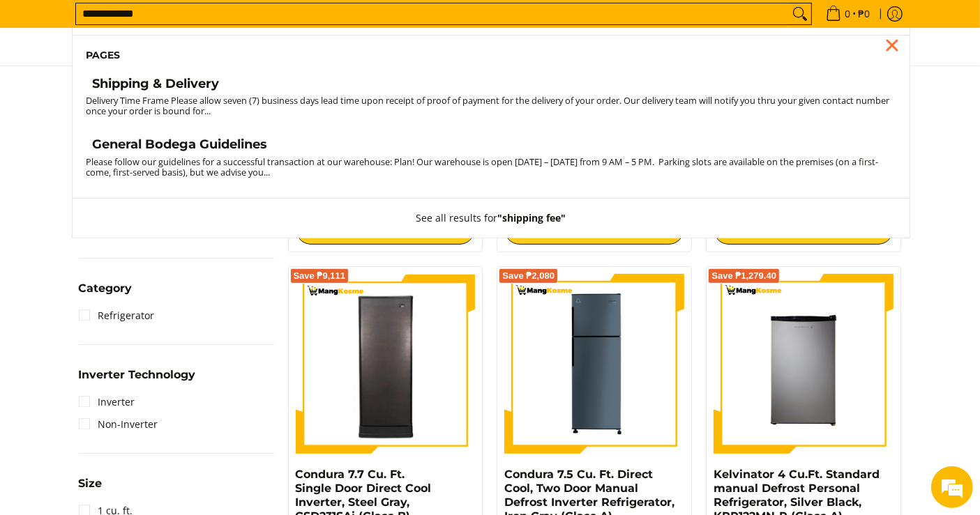 The image size is (980, 515). Describe the element at coordinates (386, 364) in the screenshot. I see `img: Condura 7.7 Cu. Ft. Single Door Direct Cool Inverter, Steel Gray, CSD231SAi (Class B)` at that location.